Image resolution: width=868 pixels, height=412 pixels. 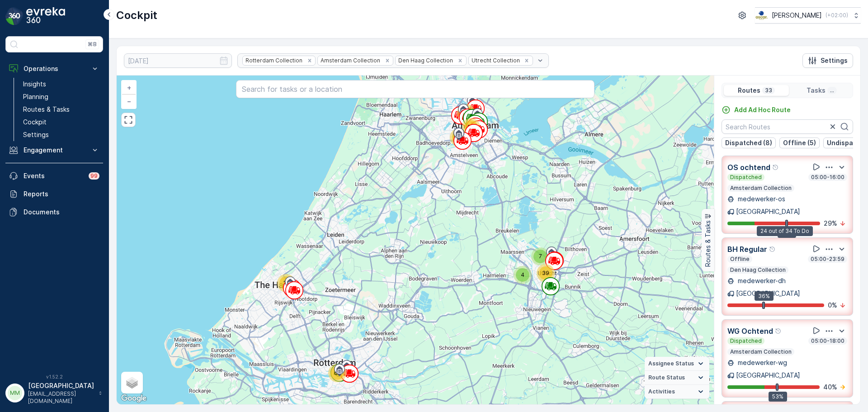 What do you see at coordinates (677, 363) in the screenshot?
I see `summary: Assignee Status` at bounding box center [677, 363].